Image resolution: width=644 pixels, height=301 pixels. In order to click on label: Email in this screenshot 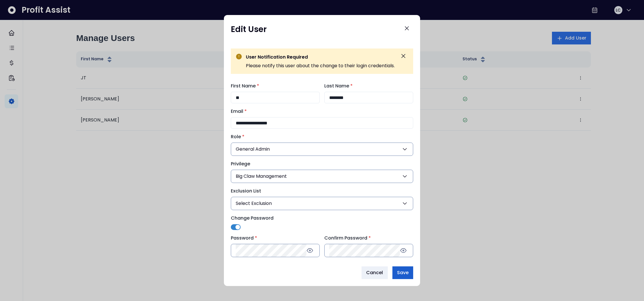, I will do `click(320, 111)`.